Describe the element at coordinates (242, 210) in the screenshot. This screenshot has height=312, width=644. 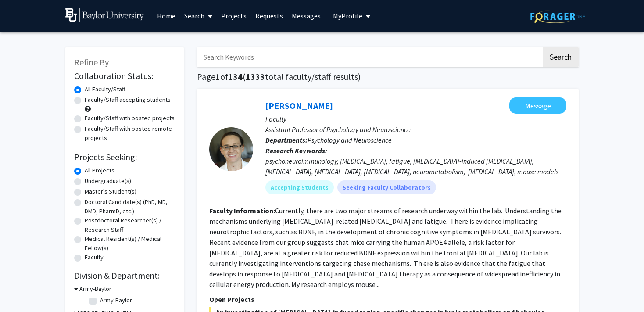
I see `b: Faculty Information:` at that location.